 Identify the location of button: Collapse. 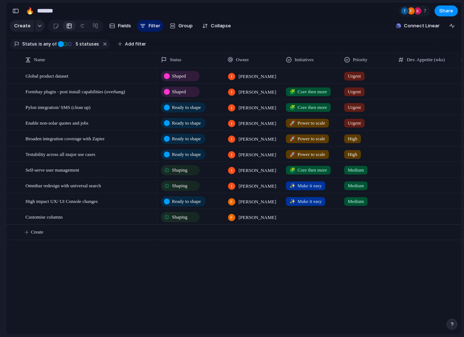
(216, 26).